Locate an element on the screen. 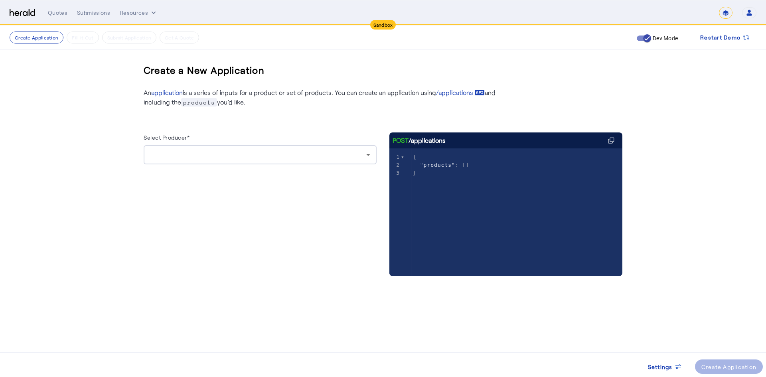 Image resolution: width=766 pixels, height=377 pixels. img: Herald Logo is located at coordinates (22, 13).